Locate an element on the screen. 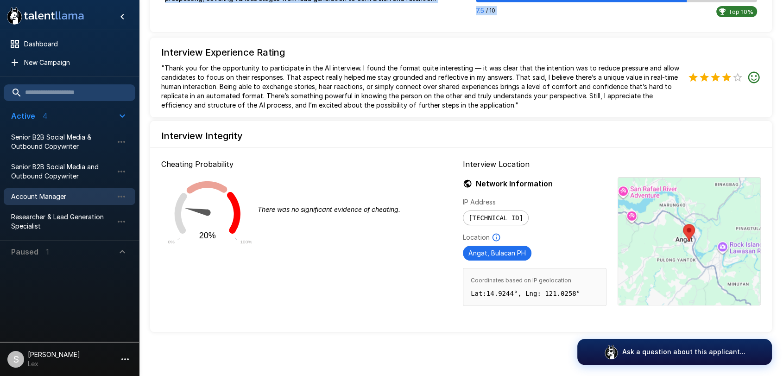 This screenshot has width=783, height=376. button: Ask a question about this applicant... is located at coordinates (674, 351).